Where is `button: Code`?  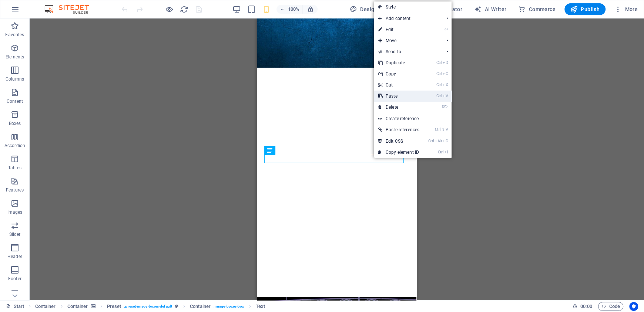
button: Code is located at coordinates (611, 307).